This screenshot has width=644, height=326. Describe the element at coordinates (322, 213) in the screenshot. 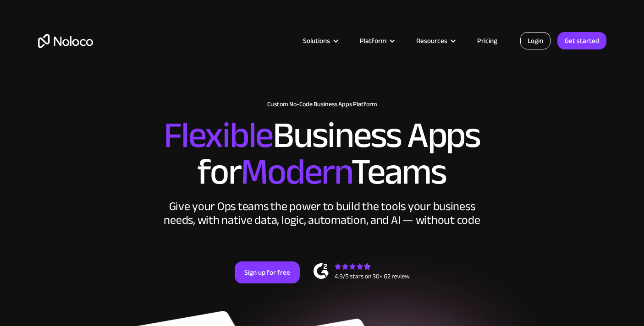

I see `div: Give your Ops teams the power to build the tools your business needs, with native data, logic, au...` at that location.